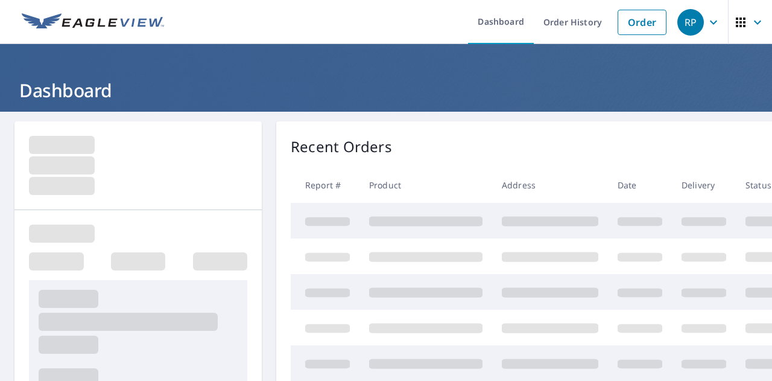 The width and height of the screenshot is (772, 381). Describe the element at coordinates (704, 185) in the screenshot. I see `th: Delivery` at that location.